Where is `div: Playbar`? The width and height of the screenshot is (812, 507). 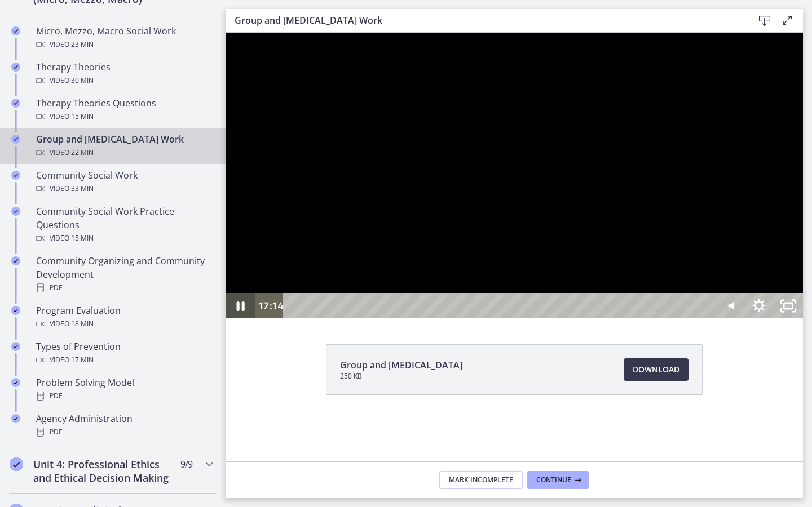
div: Playbar is located at coordinates (275, 274).